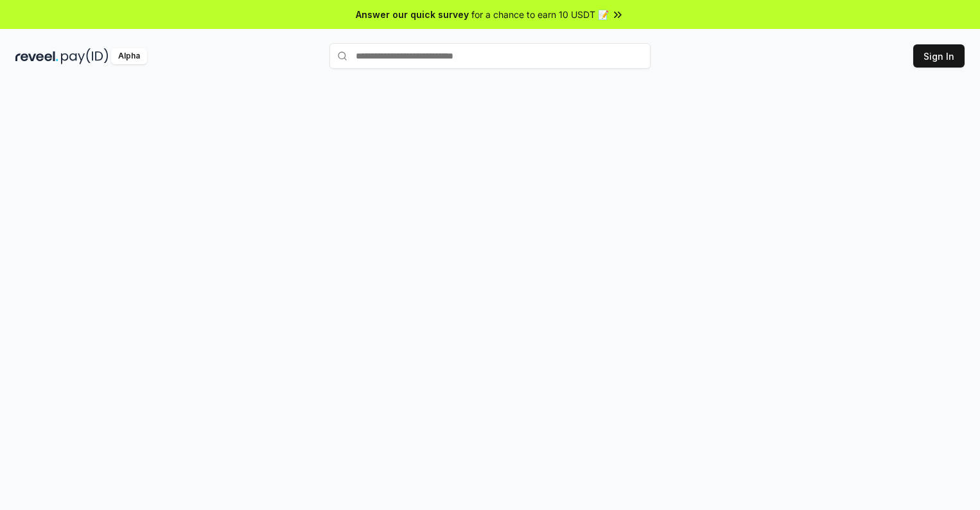 The height and width of the screenshot is (510, 980). What do you see at coordinates (939, 56) in the screenshot?
I see `button: Sign In` at bounding box center [939, 56].